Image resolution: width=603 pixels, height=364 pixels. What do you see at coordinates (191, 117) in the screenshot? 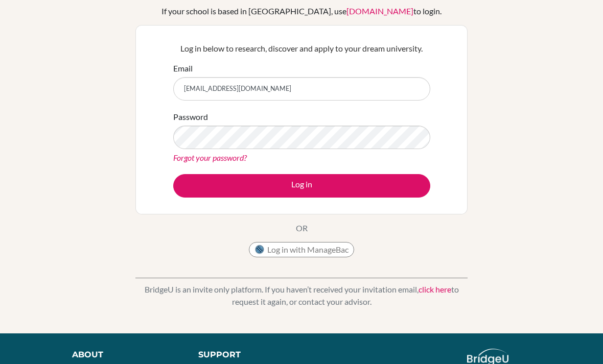
I see `label: Password` at bounding box center [191, 117].